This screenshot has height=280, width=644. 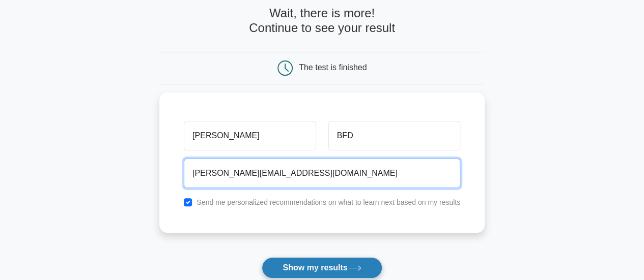 What do you see at coordinates (328, 202) in the screenshot?
I see `label: Send me personalized recommendations on what to learn next based on my results` at bounding box center [328, 202].